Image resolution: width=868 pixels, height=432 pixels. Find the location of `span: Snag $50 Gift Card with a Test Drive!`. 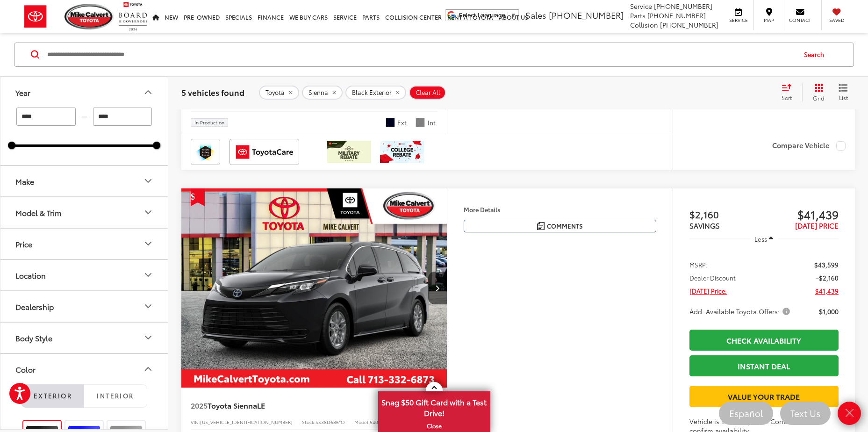

span: Snag $50 Gift Card with a Test Drive! is located at coordinates (434, 406).